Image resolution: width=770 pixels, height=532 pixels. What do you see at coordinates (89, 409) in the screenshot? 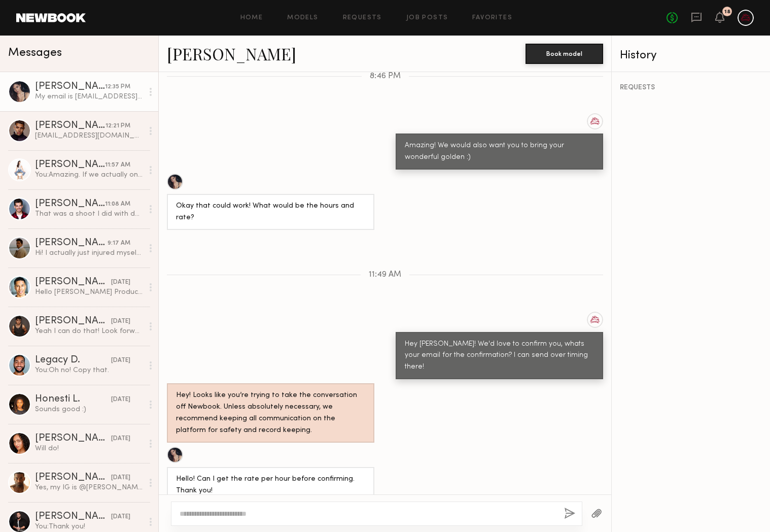
I see `div: Sounds good :)` at bounding box center [89, 409].